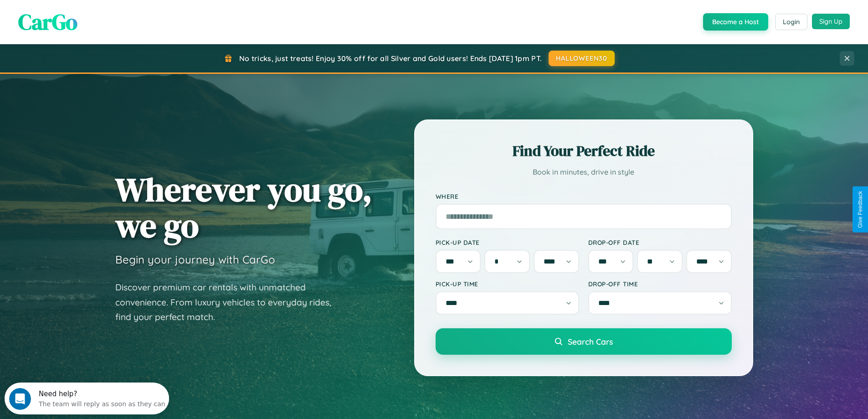 This screenshot has height=419, width=868. Describe the element at coordinates (229, 302) in the screenshot. I see `p: Discover premium car rentals with unmatched convenience. From luxury vehicles to everyday rides, ...` at that location.